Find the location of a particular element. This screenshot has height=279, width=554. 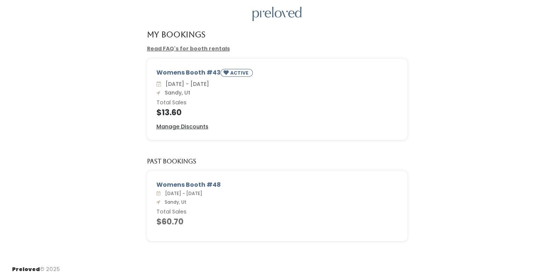

div: Womens Booth #48 is located at coordinates (277, 185).